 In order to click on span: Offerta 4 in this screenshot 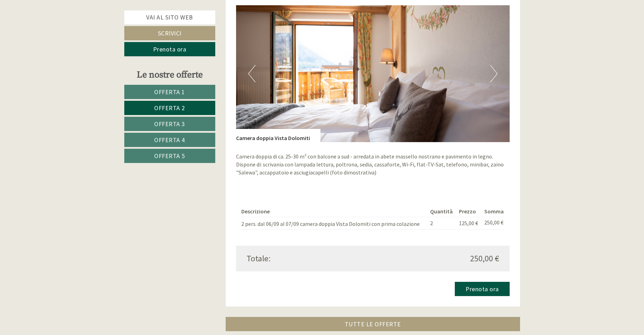, I will do `click(170, 140)`.